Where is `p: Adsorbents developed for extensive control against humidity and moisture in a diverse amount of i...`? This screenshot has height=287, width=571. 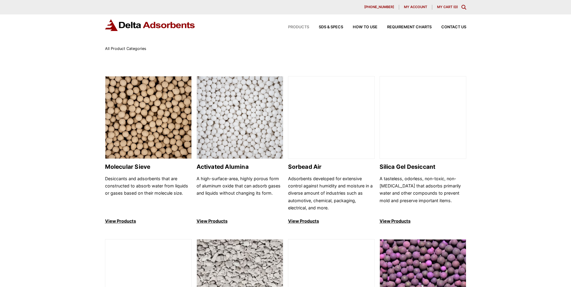
p: Adsorbents developed for extensive control against humidity and moisture in a diverse amount of i... is located at coordinates (331, 193).